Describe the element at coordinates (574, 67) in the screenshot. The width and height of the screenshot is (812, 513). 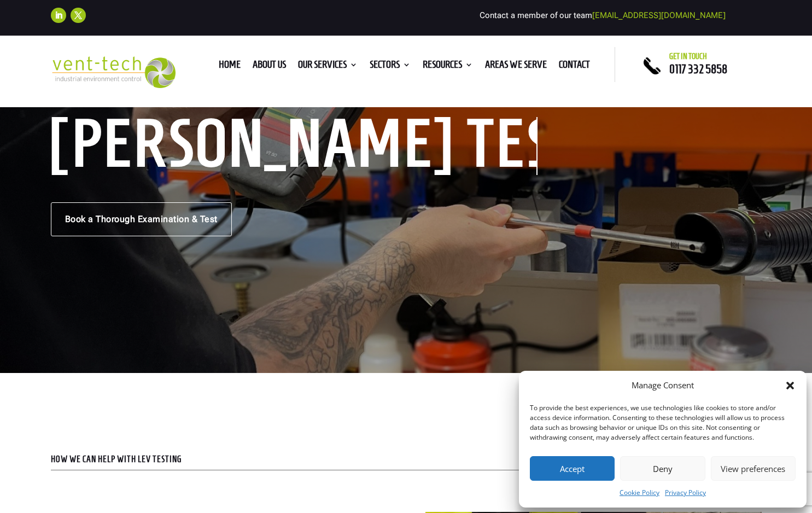
I see `a: Contact` at that location.